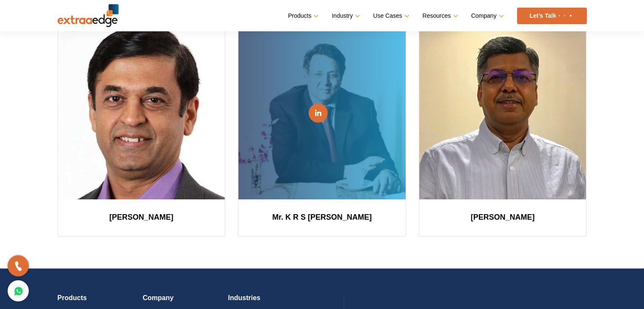  Describe the element at coordinates (440, 16) in the screenshot. I see `a: Resources` at that location.